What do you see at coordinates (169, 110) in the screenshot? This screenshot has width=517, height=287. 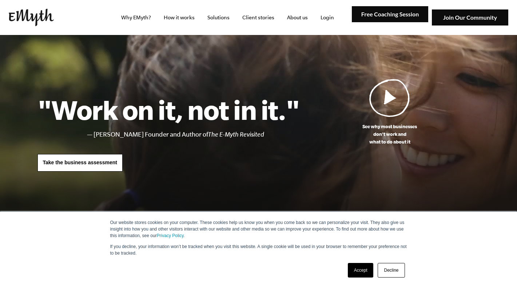 I see `h1: "Work on it, not in it."` at bounding box center [169, 110].